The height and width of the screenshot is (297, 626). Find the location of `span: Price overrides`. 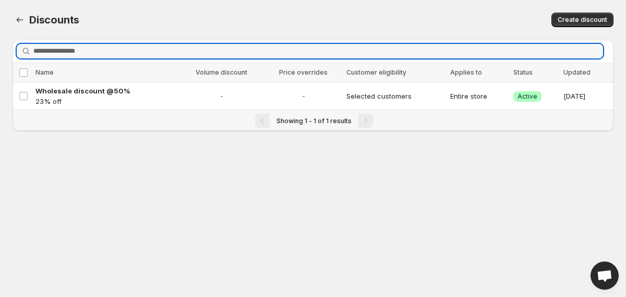

span: Price overrides is located at coordinates (303, 72).